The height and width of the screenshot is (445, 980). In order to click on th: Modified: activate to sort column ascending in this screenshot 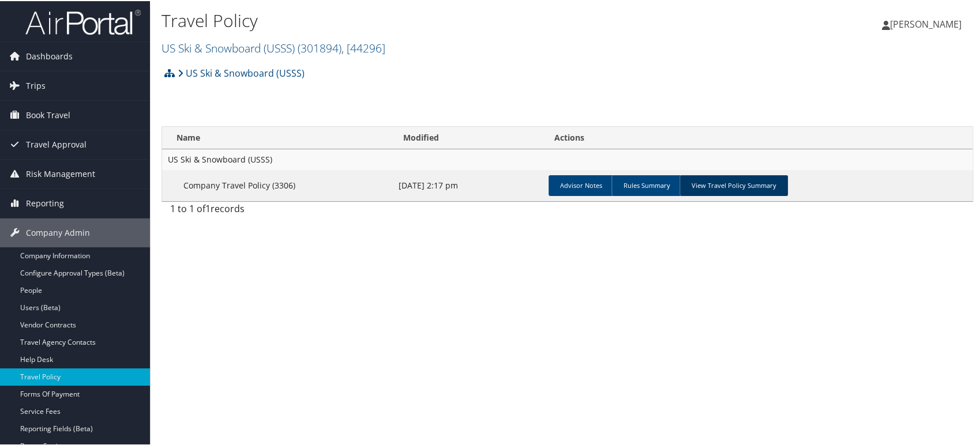, I will do `click(468, 137)`.